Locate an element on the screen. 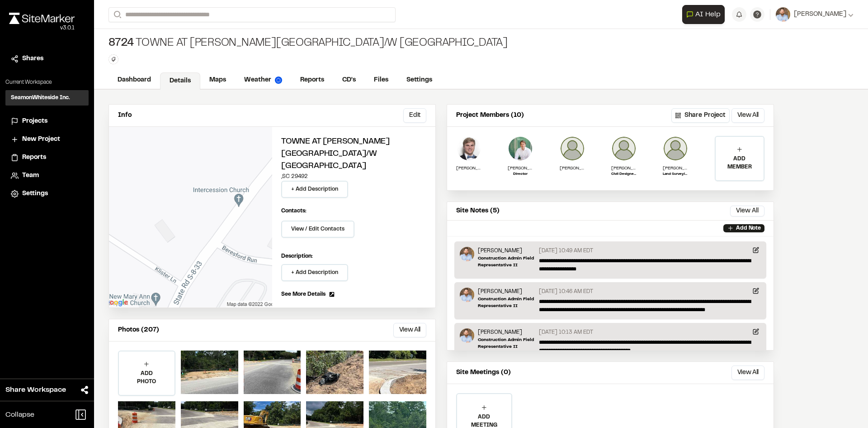 The width and height of the screenshot is (868, 428). img: Mike Schmieder, PLS is located at coordinates (676, 149).